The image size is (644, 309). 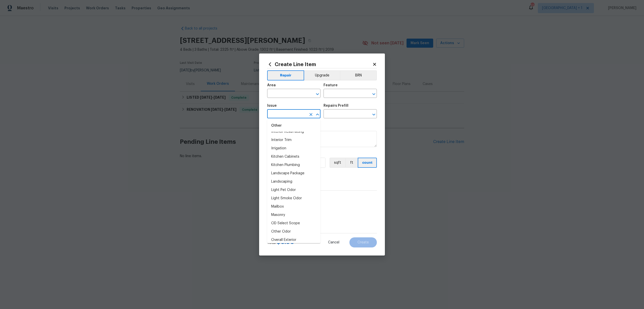 What do you see at coordinates (331, 85) in the screenshot?
I see `h5: Feature` at bounding box center [331, 85].